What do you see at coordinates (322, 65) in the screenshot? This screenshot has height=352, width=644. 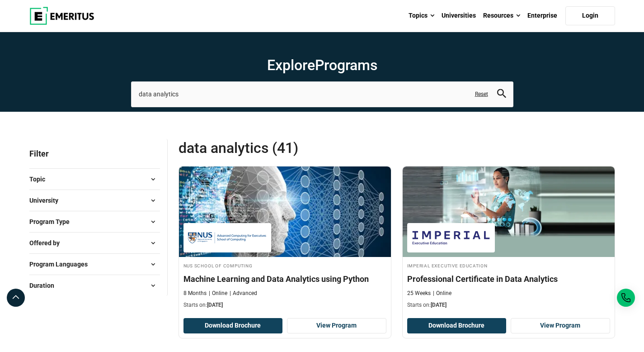 I see `h1: Explore` at bounding box center [322, 65].